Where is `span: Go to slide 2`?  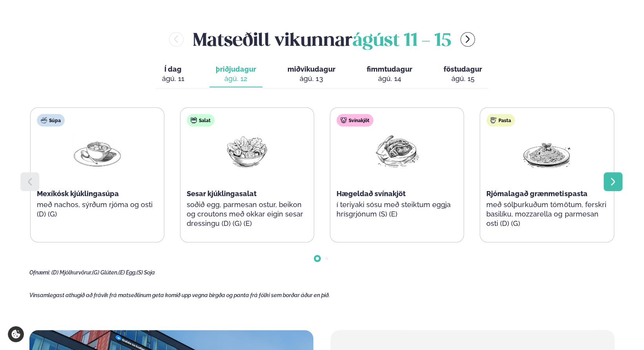
span: Go to slide 2 is located at coordinates (327, 259).